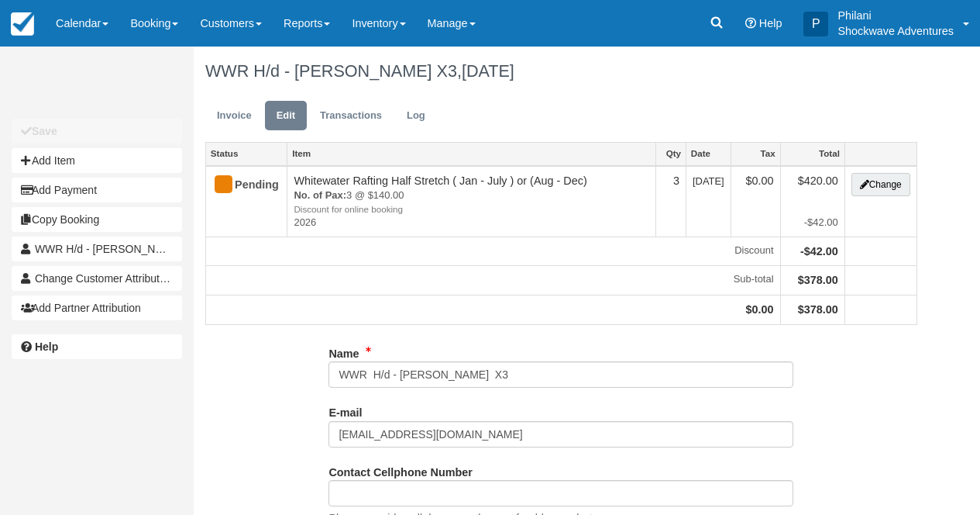  What do you see at coordinates (750, 23) in the screenshot?
I see `i: Help` at bounding box center [750, 23].